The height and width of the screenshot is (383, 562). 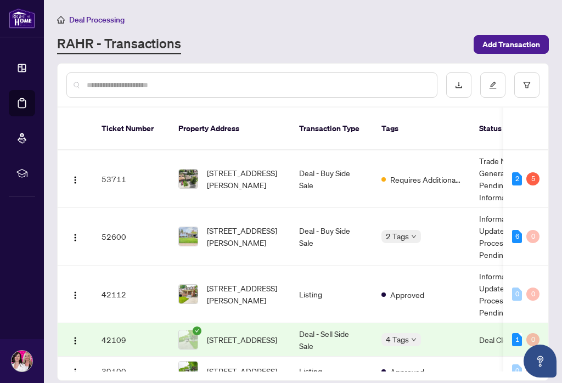 I want to click on span: 4 Tags, so click(x=397, y=339).